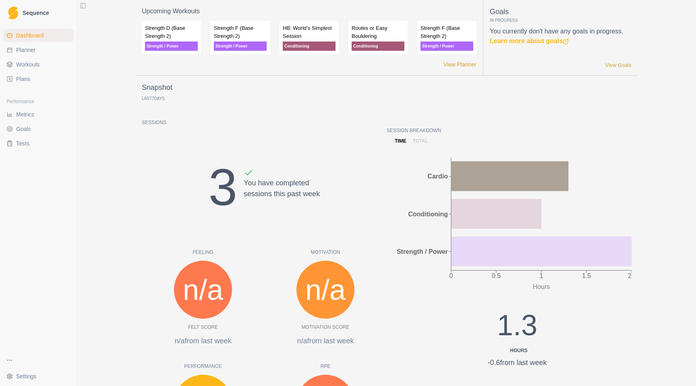 The height and width of the screenshot is (386, 696). Describe the element at coordinates (223, 187) in the screenshot. I see `div: 3` at that location.